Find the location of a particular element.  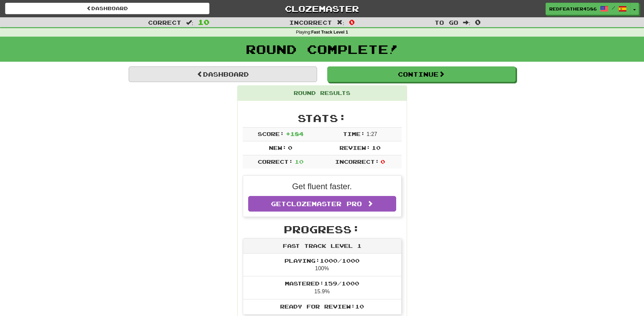

span: Correct: is located at coordinates (275, 161).